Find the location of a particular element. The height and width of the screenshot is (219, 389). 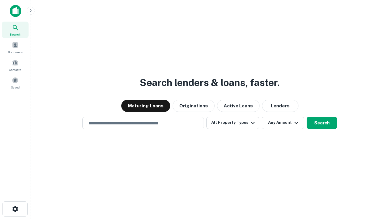

a: Saved is located at coordinates (15, 83).